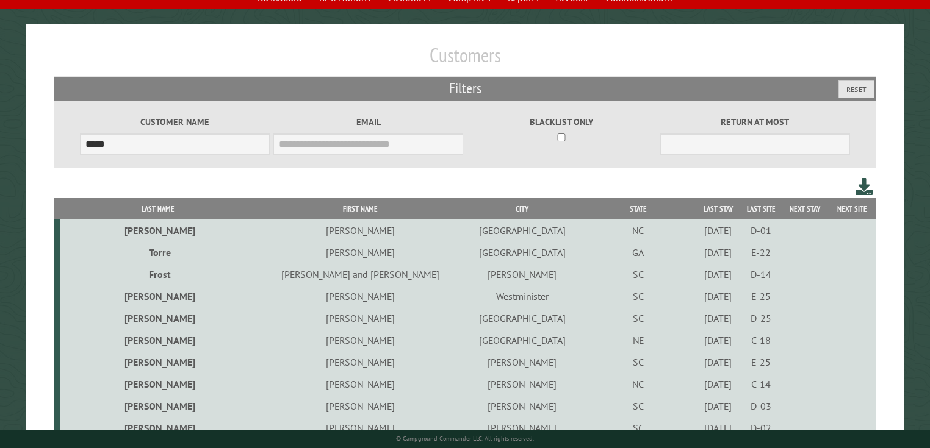 The image size is (930, 448). What do you see at coordinates (561, 122) in the screenshot?
I see `label: Blacklist only` at bounding box center [561, 122].